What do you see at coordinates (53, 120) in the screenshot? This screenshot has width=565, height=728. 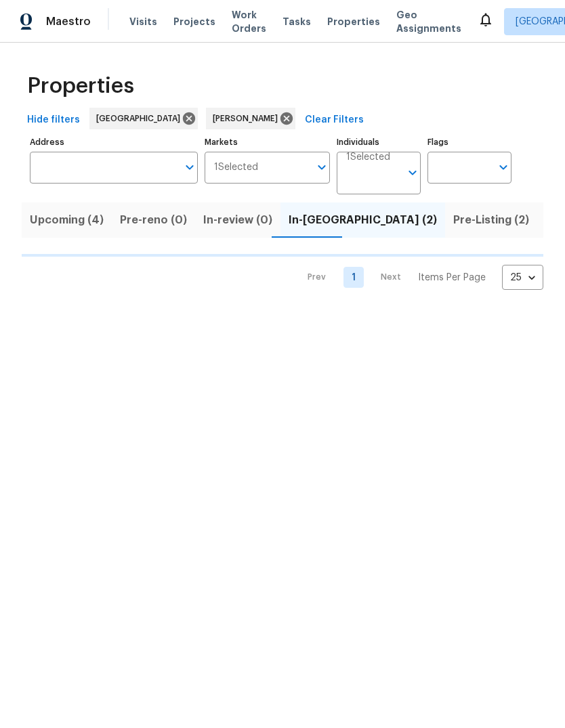 I see `span: Hide filters` at bounding box center [53, 120].